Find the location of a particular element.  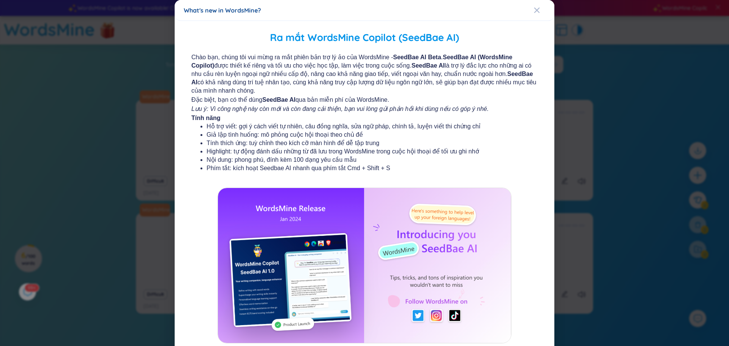

b: Tính năng is located at coordinates (206, 118).